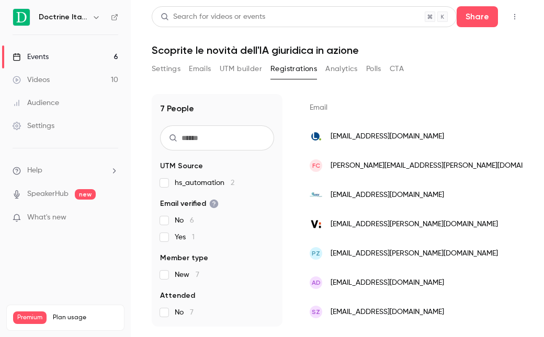  I want to click on img: virgilio.it, so click(316, 224).